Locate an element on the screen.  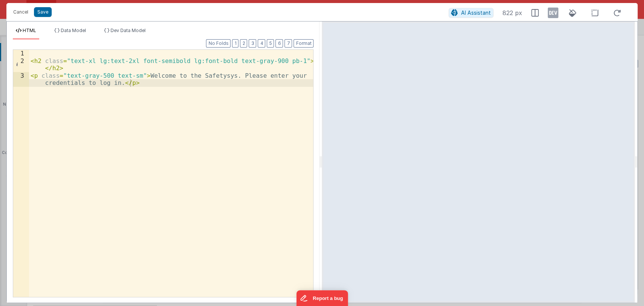
button: 3 is located at coordinates (252, 43).